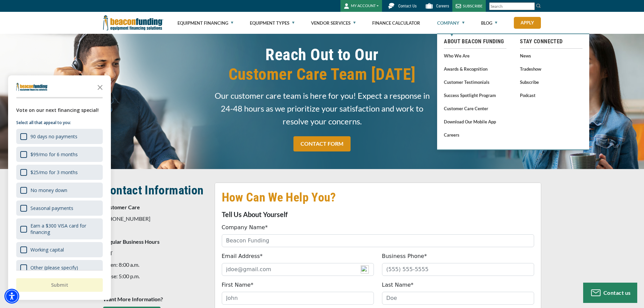 This screenshot has height=308, width=644. What do you see at coordinates (60, 188) in the screenshot?
I see `div: Survey` at bounding box center [60, 188].